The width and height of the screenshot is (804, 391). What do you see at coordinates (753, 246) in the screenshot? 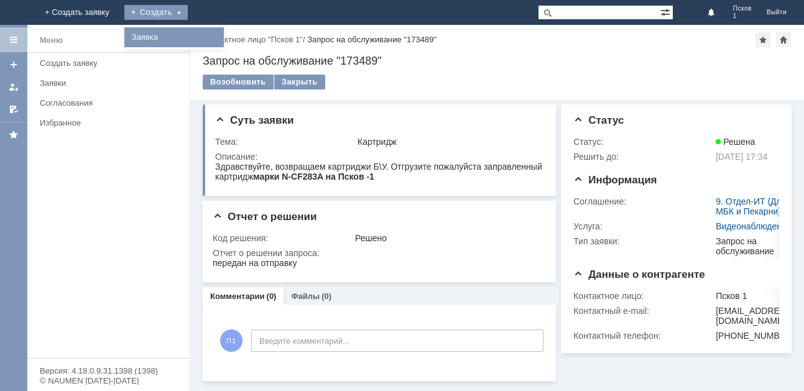
I see `div: Запрос на обслуживание` at bounding box center [753, 246].